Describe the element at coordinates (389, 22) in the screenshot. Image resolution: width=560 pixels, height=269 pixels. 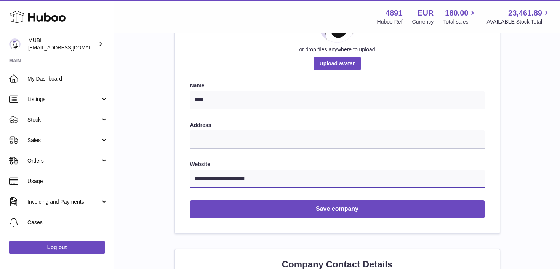
I see `div: Huboo Ref` at that location.